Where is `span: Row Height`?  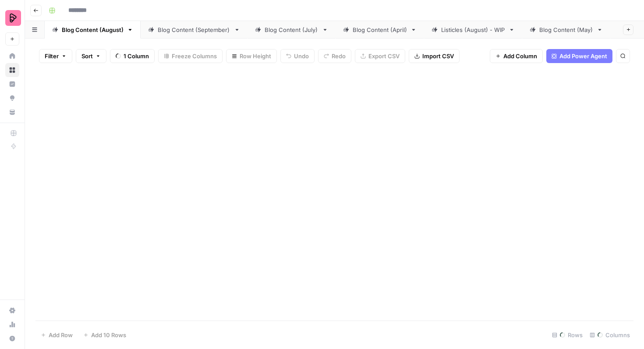
span: Row Height is located at coordinates (255, 56).